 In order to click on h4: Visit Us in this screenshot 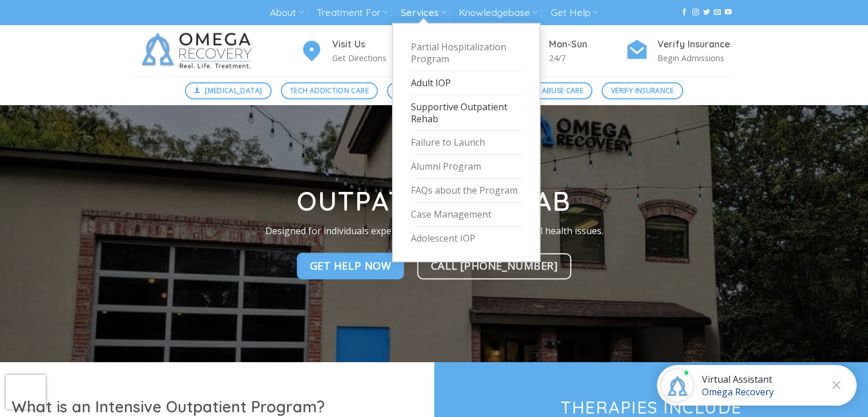, I will do `click(370, 44)`.